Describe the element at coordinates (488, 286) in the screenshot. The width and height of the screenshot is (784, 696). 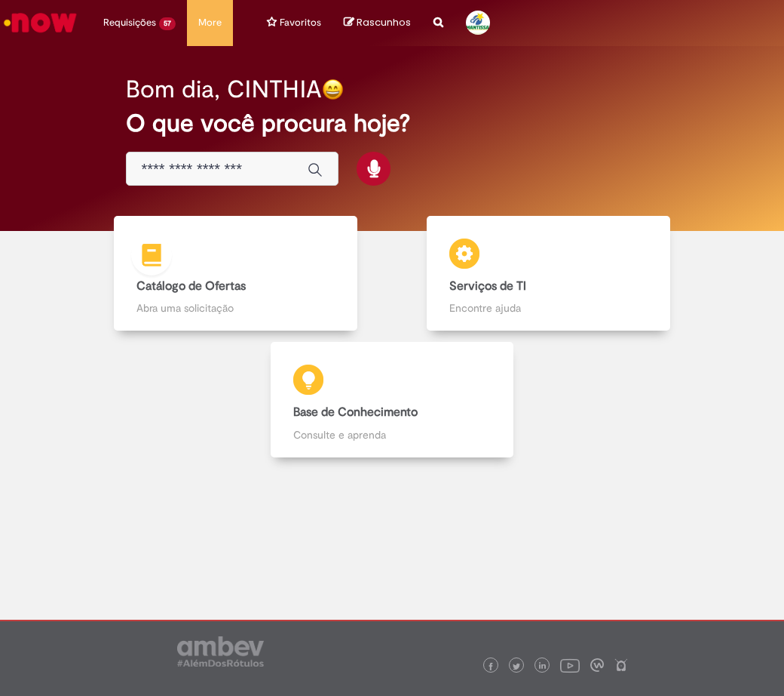
I see `b: Serviços de TI` at that location.